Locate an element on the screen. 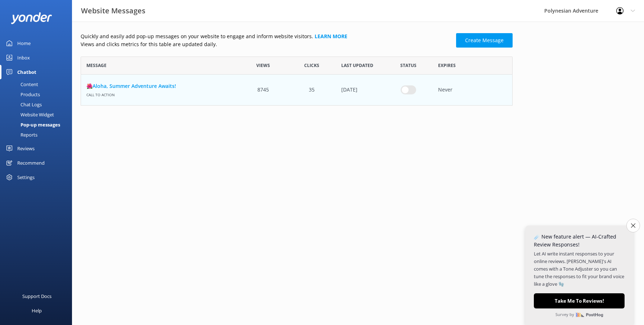 The height and width of the screenshot is (325, 644). div: Chatbot is located at coordinates (26, 72).